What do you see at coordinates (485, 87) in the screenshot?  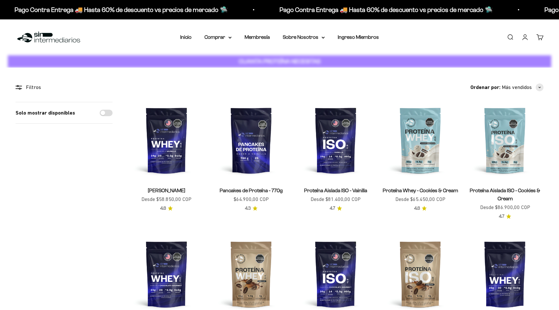 I see `span: Ordenar por:` at bounding box center [485, 87].